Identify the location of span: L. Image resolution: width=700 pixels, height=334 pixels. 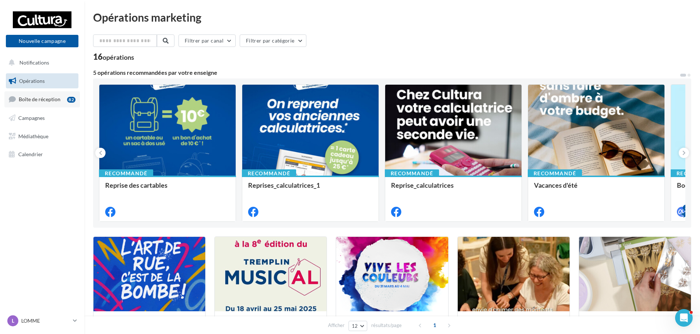
(13, 321).